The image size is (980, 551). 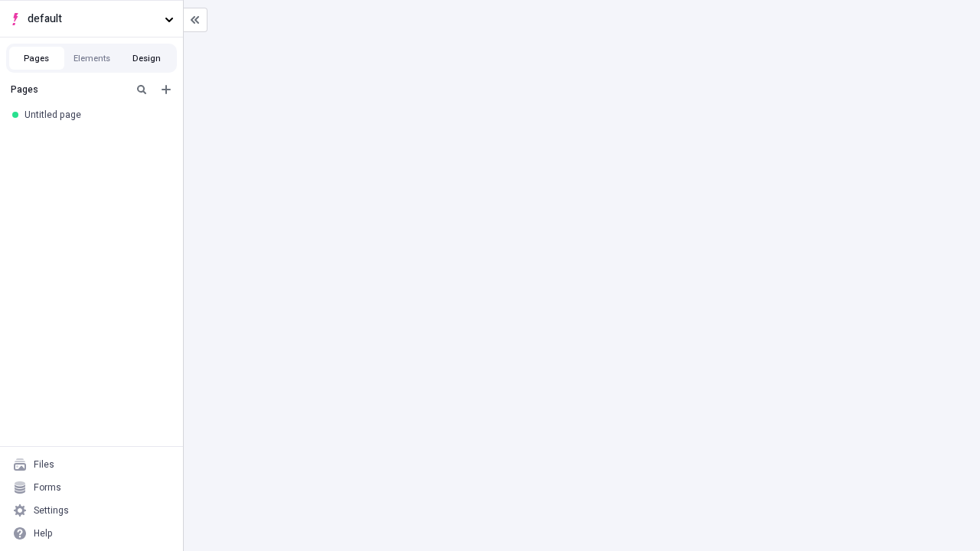 What do you see at coordinates (52, 511) in the screenshot?
I see `div: Settings` at bounding box center [52, 511].